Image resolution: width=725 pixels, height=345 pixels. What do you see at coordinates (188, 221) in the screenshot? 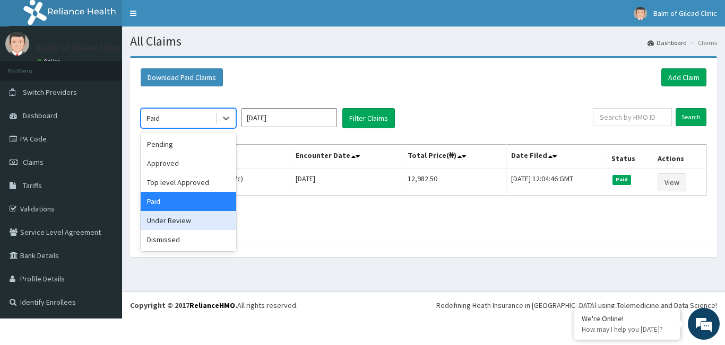
I see `div: Under Review` at bounding box center [188, 221].